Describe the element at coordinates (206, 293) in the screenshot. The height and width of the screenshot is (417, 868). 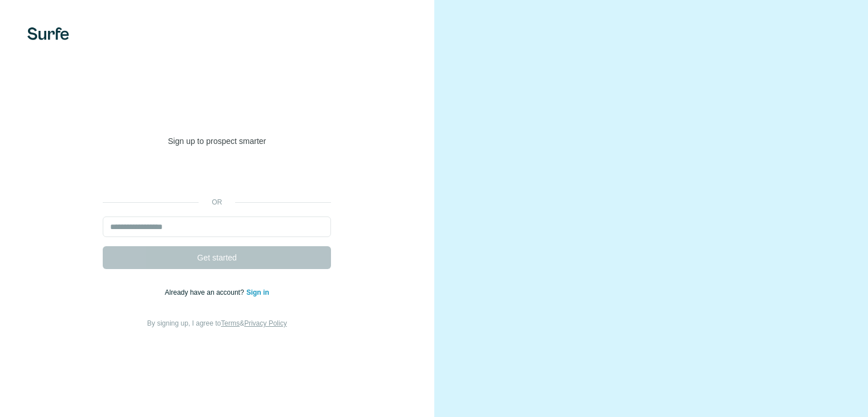
I see `span: Already have an account?` at that location.